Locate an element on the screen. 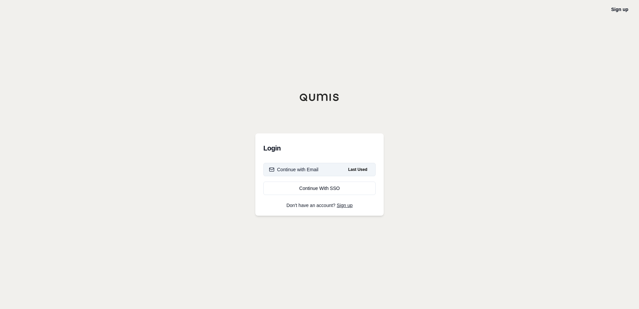  h3: Login is located at coordinates (319, 148).